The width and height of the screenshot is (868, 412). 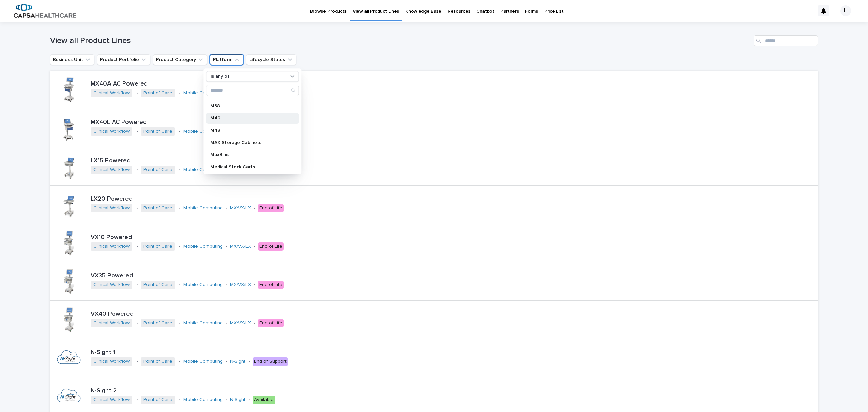 What do you see at coordinates (264, 400) in the screenshot?
I see `div: Available` at bounding box center [264, 400].